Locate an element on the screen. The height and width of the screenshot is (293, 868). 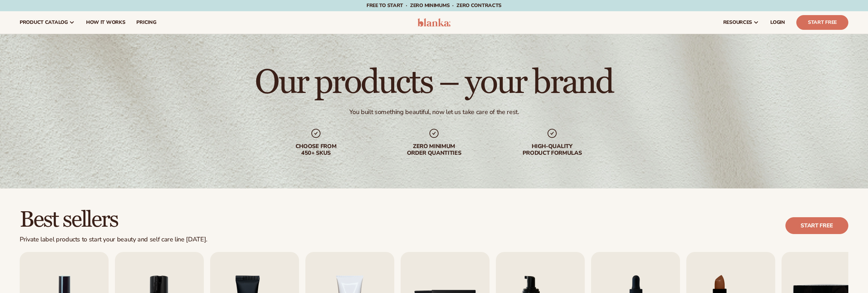
a: LOGIN is located at coordinates (778, 22).